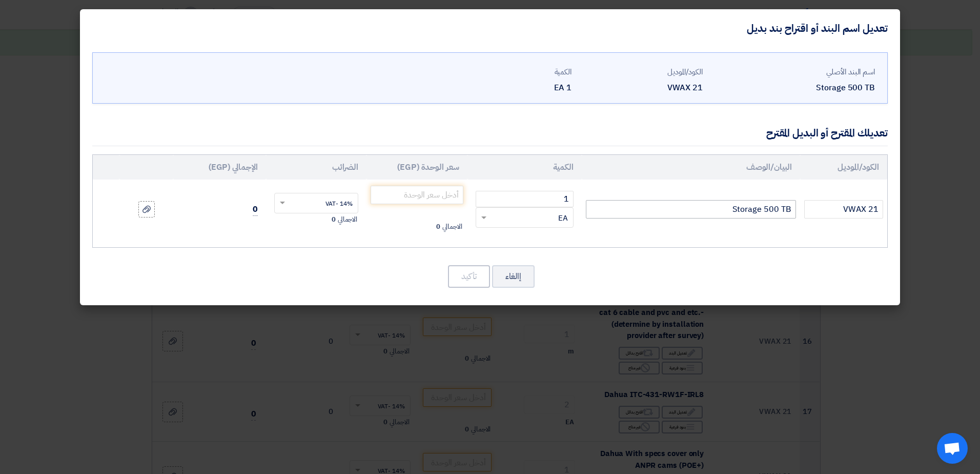 The width and height of the screenshot is (980, 474). What do you see at coordinates (510, 72) in the screenshot?
I see `div: الكمية` at bounding box center [510, 72].